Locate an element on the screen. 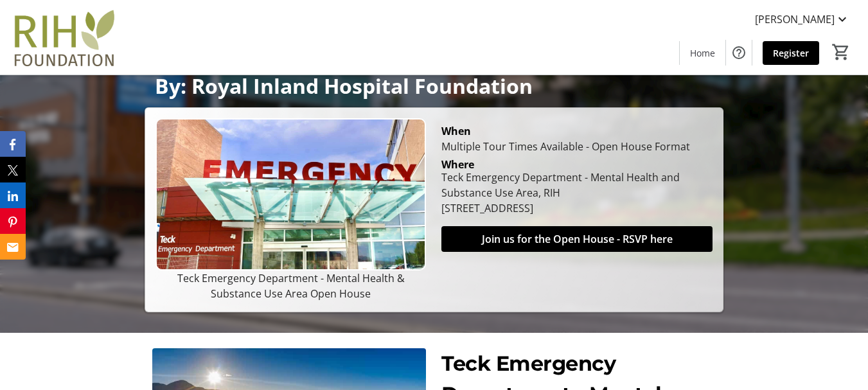 The width and height of the screenshot is (868, 390). a: Home is located at coordinates (703, 53).